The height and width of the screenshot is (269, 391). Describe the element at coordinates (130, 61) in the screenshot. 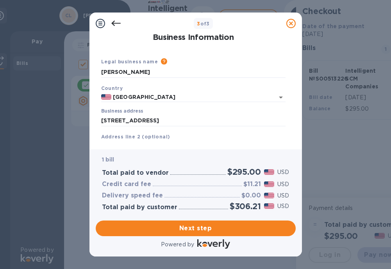

I see `b: Legal business name` at that location.